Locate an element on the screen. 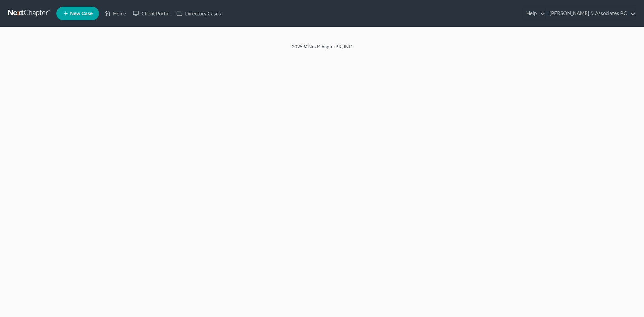 The image size is (644, 317). a: Client Portal is located at coordinates (152, 14).